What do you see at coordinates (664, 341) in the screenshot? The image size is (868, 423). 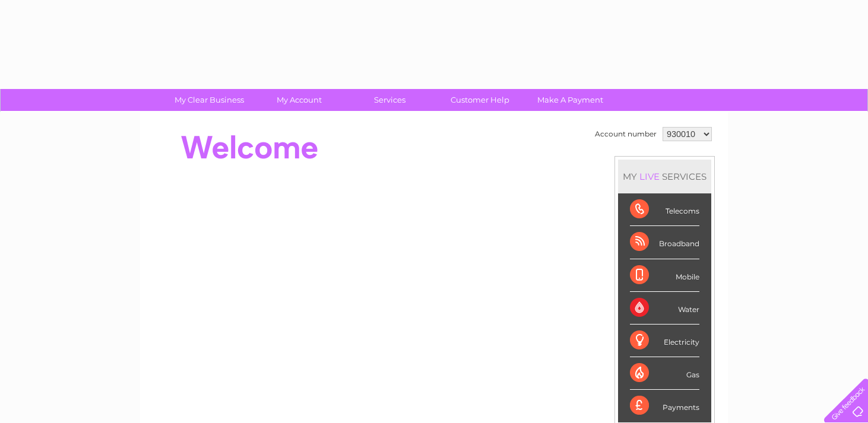 I see `div: Electricity` at bounding box center [664, 341].